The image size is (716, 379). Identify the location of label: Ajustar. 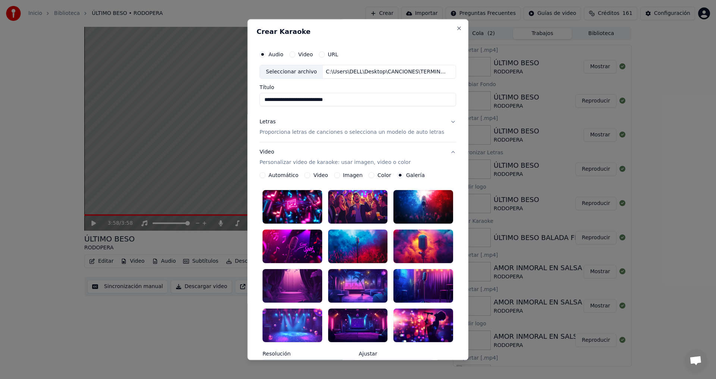
(396, 354).